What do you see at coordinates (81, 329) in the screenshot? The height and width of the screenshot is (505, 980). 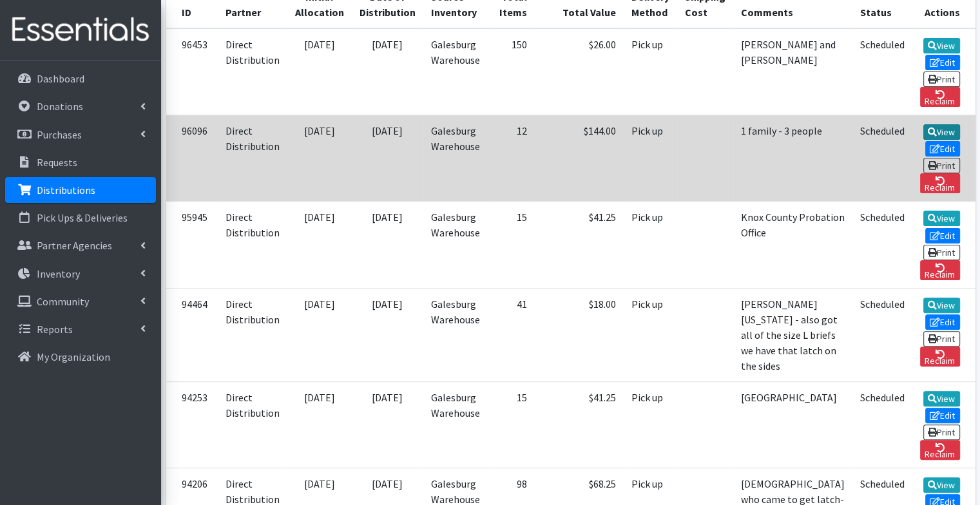 I see `a: Reports` at bounding box center [81, 329].